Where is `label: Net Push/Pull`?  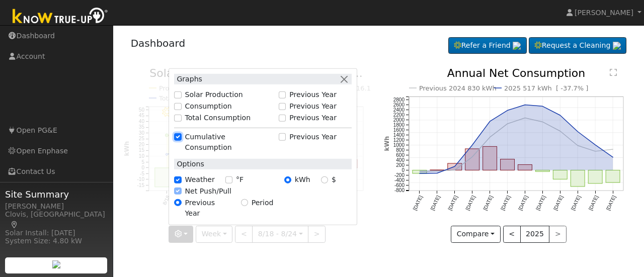 label: Net Push/Pull is located at coordinates (208, 191).